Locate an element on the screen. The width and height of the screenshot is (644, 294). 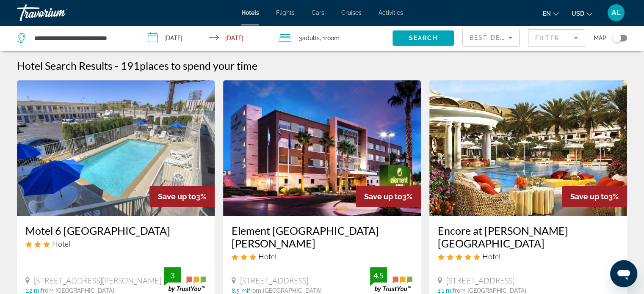
span: places to spend your time is located at coordinates (199, 66).